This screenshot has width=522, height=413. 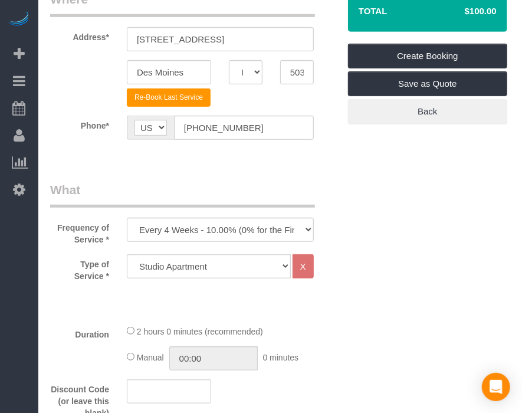 What do you see at coordinates (80, 123) in the screenshot?
I see `label: Phone*` at bounding box center [80, 123].